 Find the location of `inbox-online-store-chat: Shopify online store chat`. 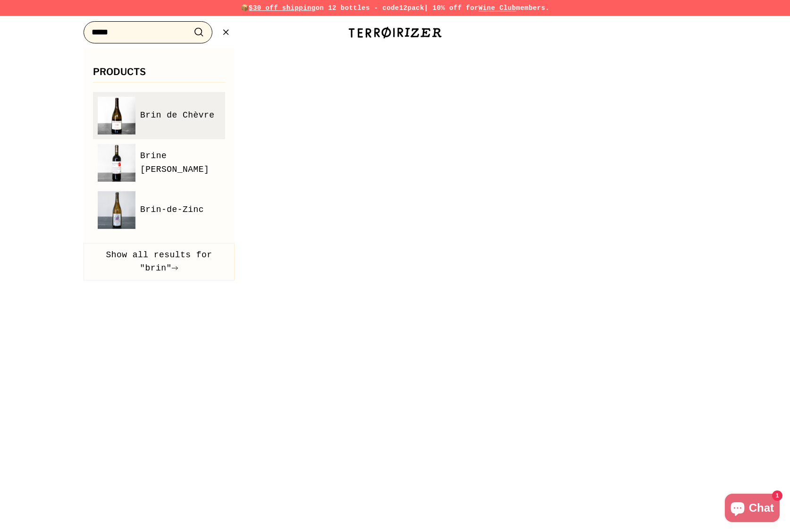

inbox-online-store-chat: Shopify online store chat is located at coordinates (752, 509).